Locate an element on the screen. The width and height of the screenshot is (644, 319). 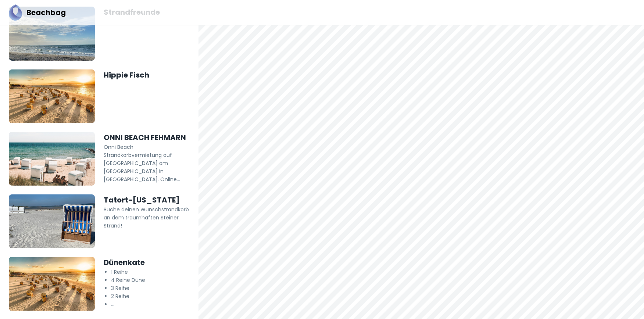
a: Hippie Fisch is located at coordinates (100, 96).